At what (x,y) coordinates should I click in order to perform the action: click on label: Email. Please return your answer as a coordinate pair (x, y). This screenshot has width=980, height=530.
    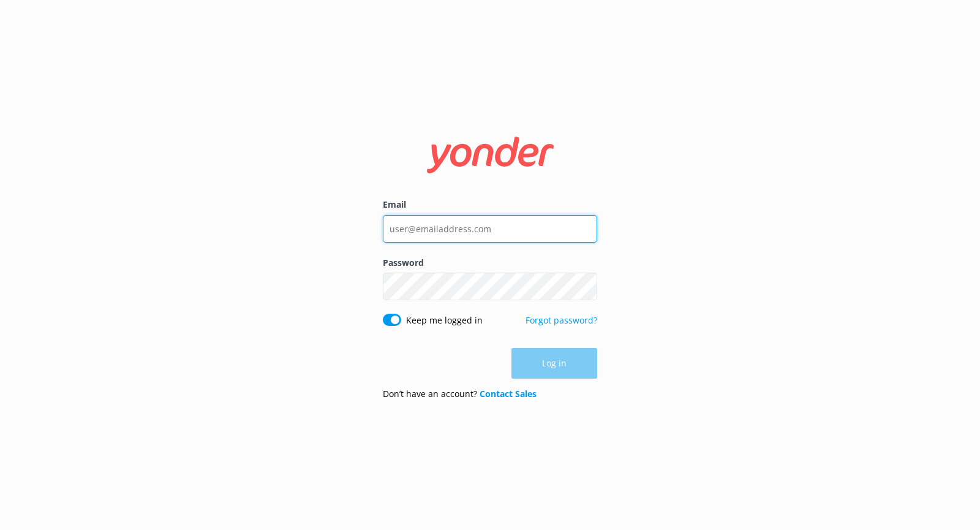
    Looking at the image, I should click on (490, 204).